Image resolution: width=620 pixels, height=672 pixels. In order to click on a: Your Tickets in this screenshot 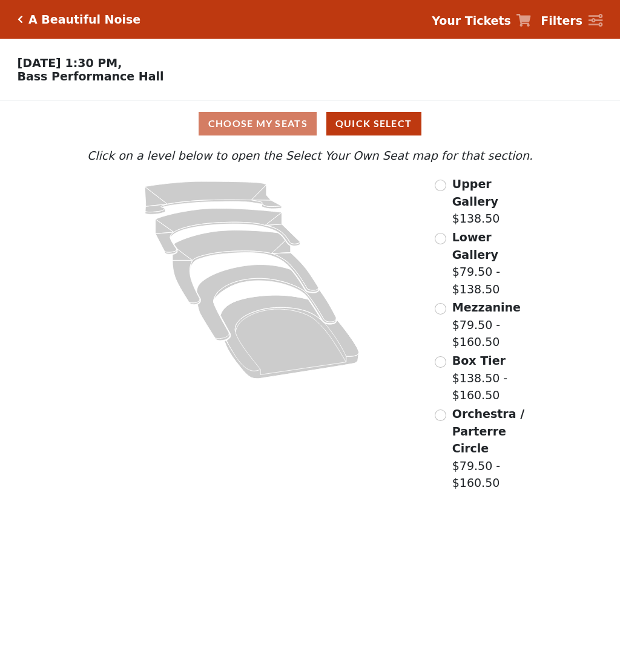, I will do `click(481, 21)`.